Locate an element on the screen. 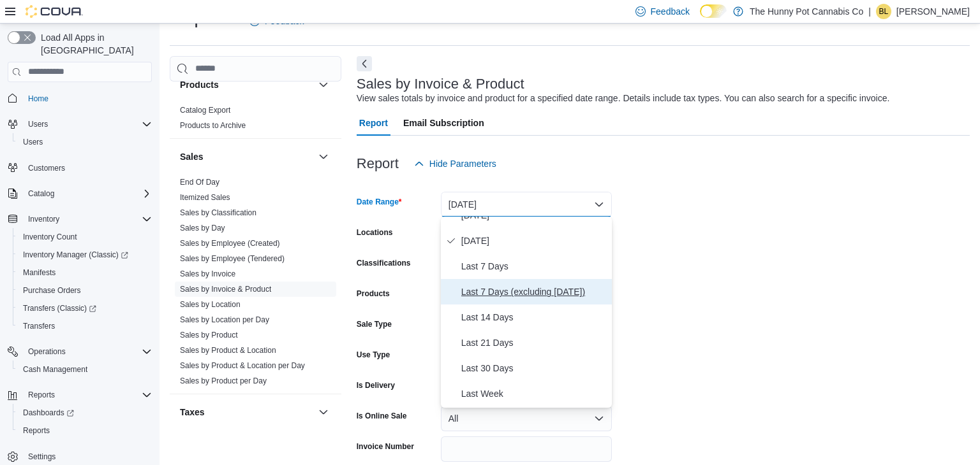 The width and height of the screenshot is (980, 465). div: Branden Lalonde is located at coordinates (884, 11).